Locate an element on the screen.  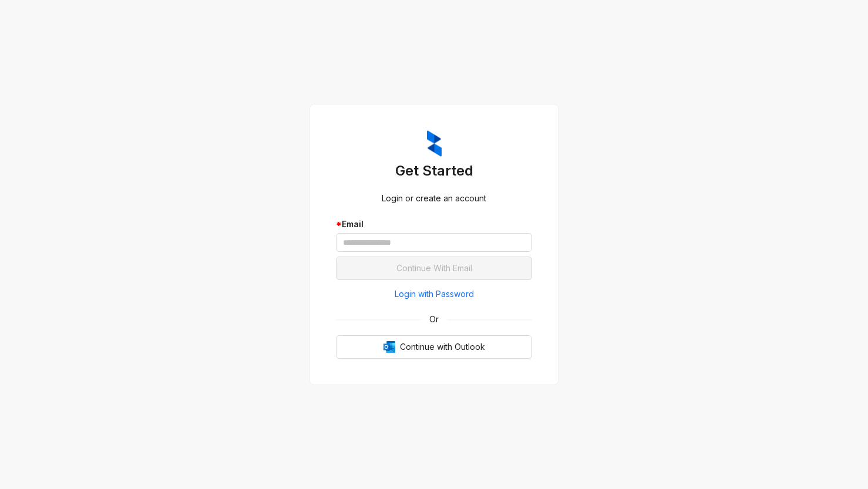
img: ZumaIcon is located at coordinates (434, 143).